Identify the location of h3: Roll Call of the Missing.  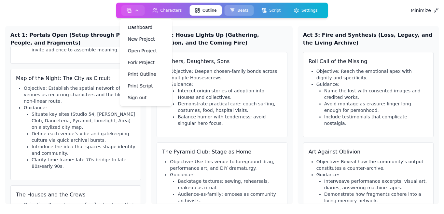
(368, 62).